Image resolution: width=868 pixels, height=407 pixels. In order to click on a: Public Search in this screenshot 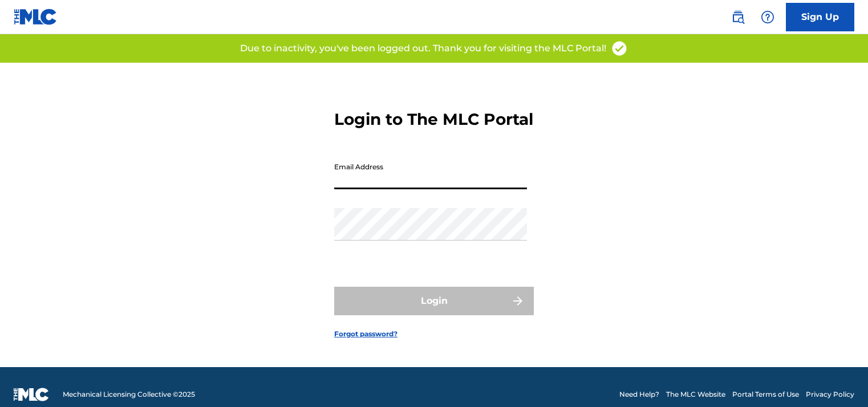, I will do `click(739, 17)`.